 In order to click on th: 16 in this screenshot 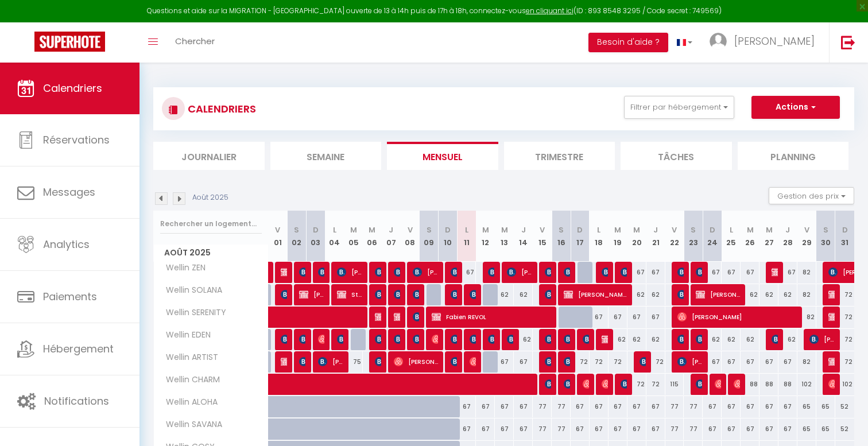, I will do `click(561, 236)`.